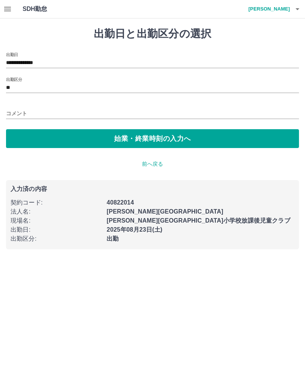 The height and width of the screenshot is (368, 305). What do you see at coordinates (153, 139) in the screenshot?
I see `button: 始業・終業時刻の入力へ` at bounding box center [153, 139].